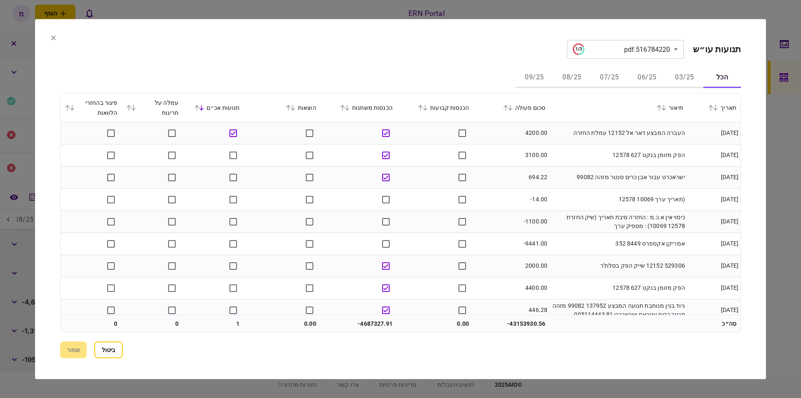 The image size is (801, 398). I want to click on button: 03/25, so click(685, 78).